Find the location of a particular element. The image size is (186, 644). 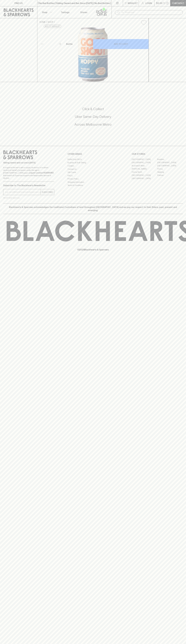

a: Business & Bulk Gifting is located at coordinates (93, 163).